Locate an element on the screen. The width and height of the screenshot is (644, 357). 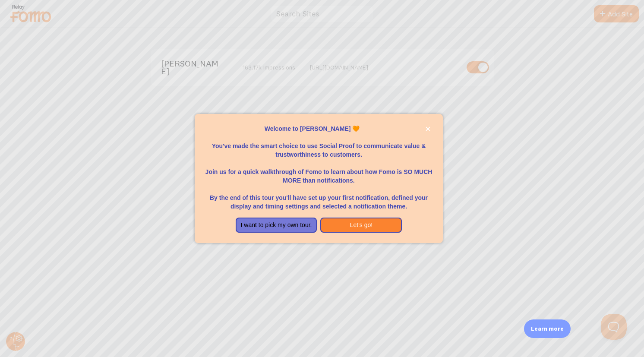
p: By the end of this tour you'll have set up your first notification, defined your display and timi... is located at coordinates (319, 198).